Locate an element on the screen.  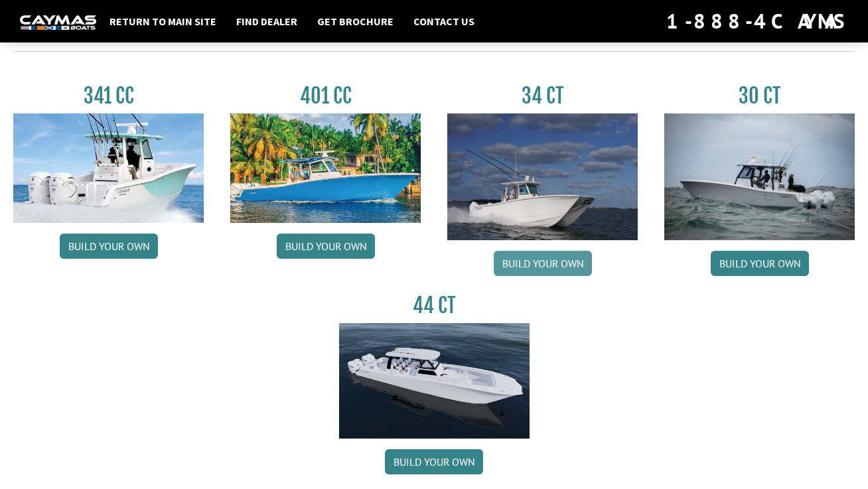
img: 44ct_background.png is located at coordinates (434, 381).